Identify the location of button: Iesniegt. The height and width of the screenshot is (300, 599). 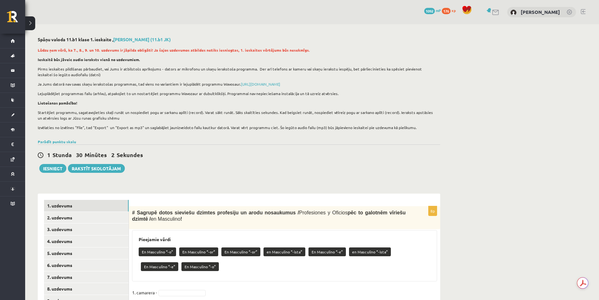
(53, 168).